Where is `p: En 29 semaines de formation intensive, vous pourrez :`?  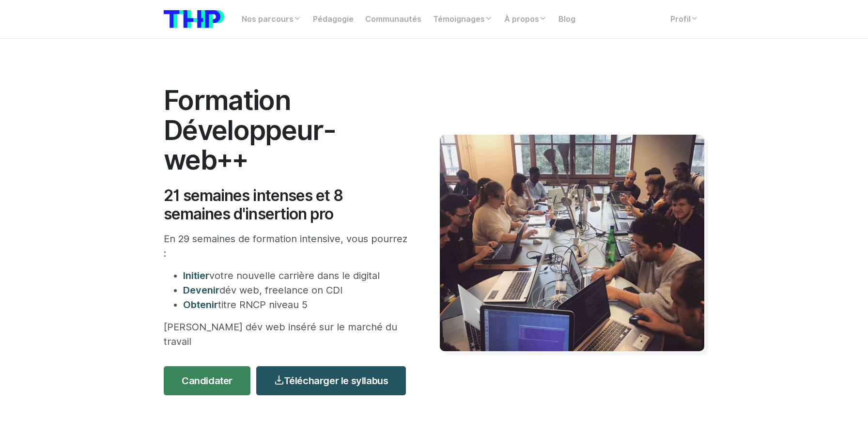 p: En 29 semaines de formation intensive, vous pourrez : is located at coordinates (288, 246).